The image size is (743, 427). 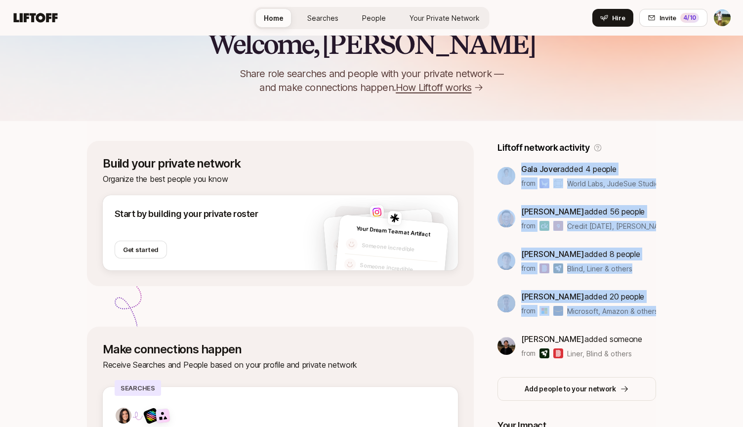 What do you see at coordinates (374, 18) in the screenshot?
I see `a: People` at bounding box center [374, 18].